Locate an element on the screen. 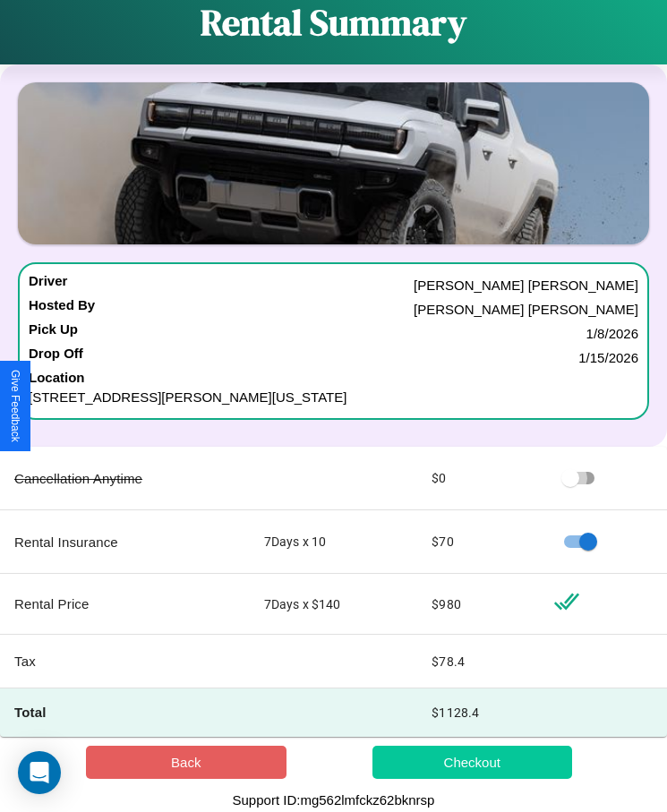  button: Checkout is located at coordinates (473, 762).